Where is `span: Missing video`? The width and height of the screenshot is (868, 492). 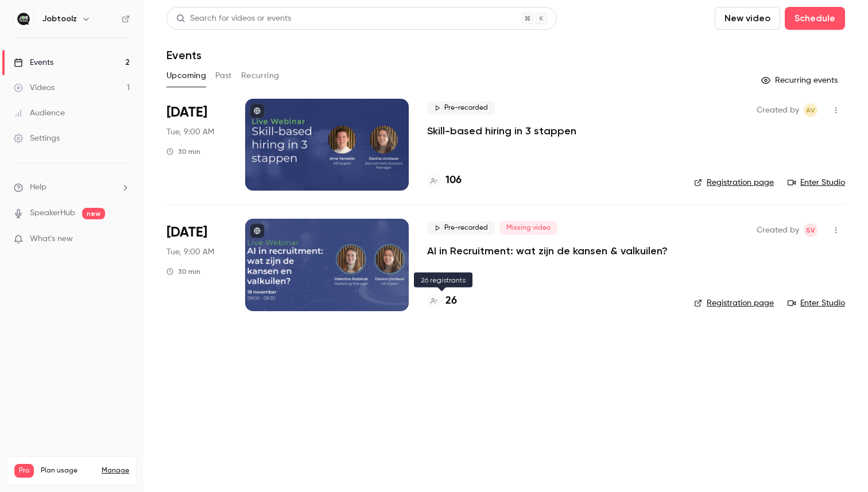 span: Missing video is located at coordinates (528, 228).